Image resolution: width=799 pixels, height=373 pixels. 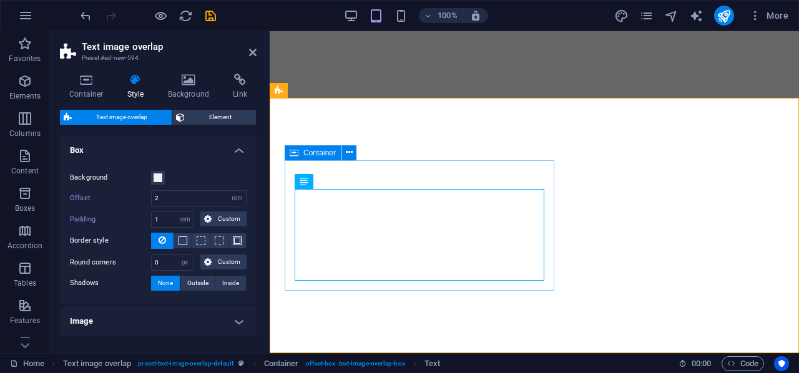 What do you see at coordinates (198, 283) in the screenshot?
I see `span: Outside` at bounding box center [198, 283].